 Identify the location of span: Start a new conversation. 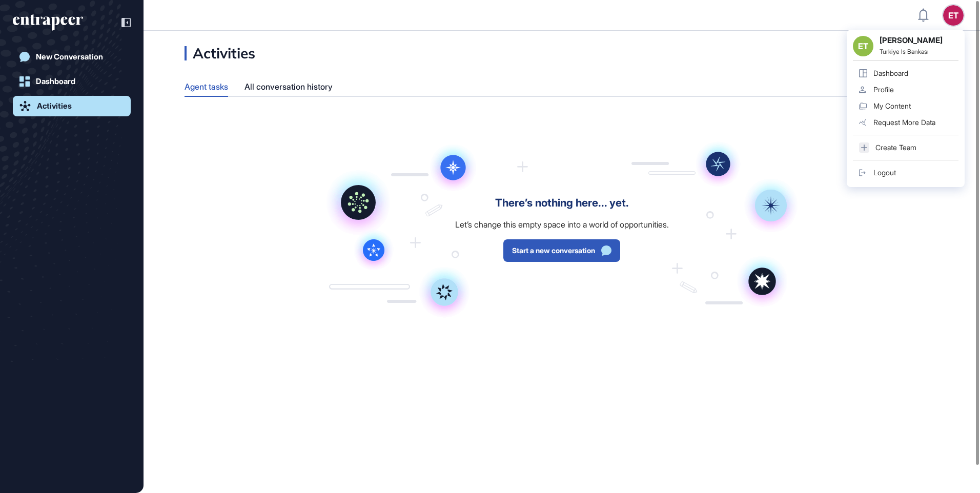
(553, 251).